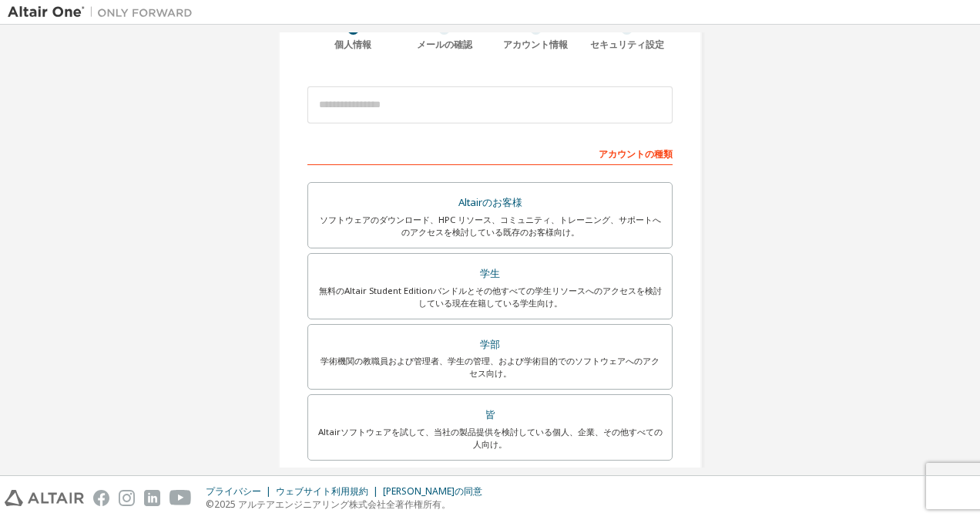  What do you see at coordinates (490, 367) in the screenshot?
I see `div: 学術機関の教職員および管理者、学生の管理、および学術目的でのソフトウェアへのアクセス向け。` at bounding box center [490, 367].